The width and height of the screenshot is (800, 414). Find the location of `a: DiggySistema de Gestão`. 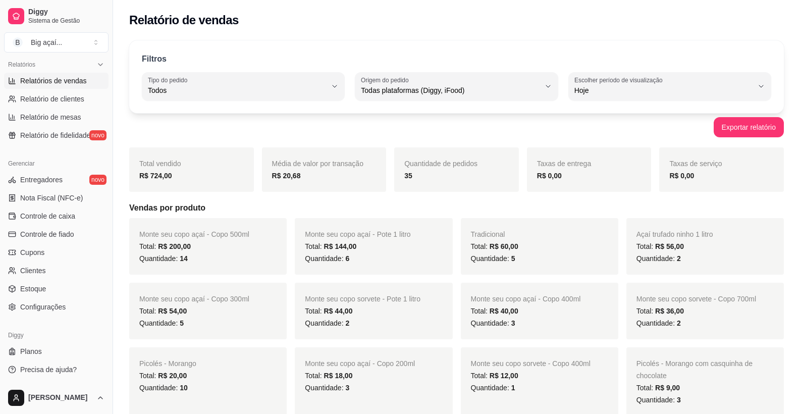

a: DiggySistema de Gestão is located at coordinates (56, 16).